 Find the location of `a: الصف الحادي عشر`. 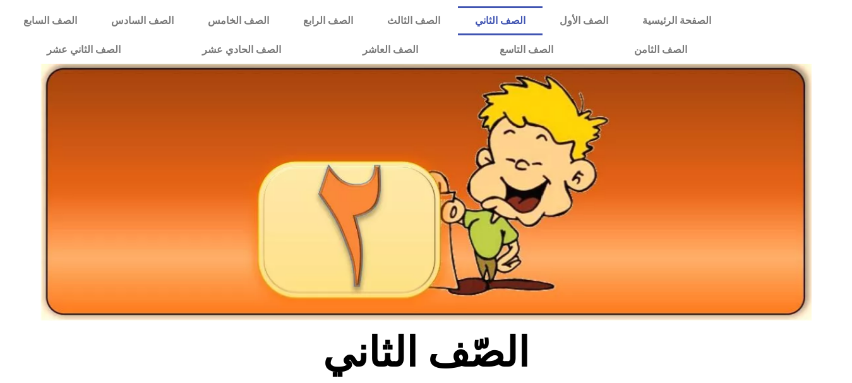

a: الصف الحادي عشر is located at coordinates (242, 50).